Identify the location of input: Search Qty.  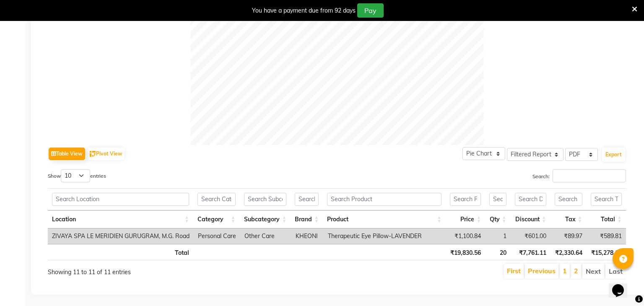
(498, 199).